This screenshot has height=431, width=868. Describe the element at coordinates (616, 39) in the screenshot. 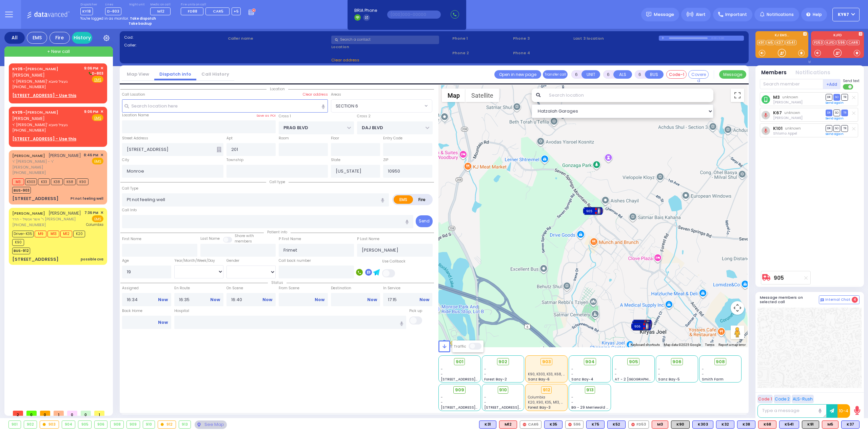

I see `label: Last 3 location` at that location.